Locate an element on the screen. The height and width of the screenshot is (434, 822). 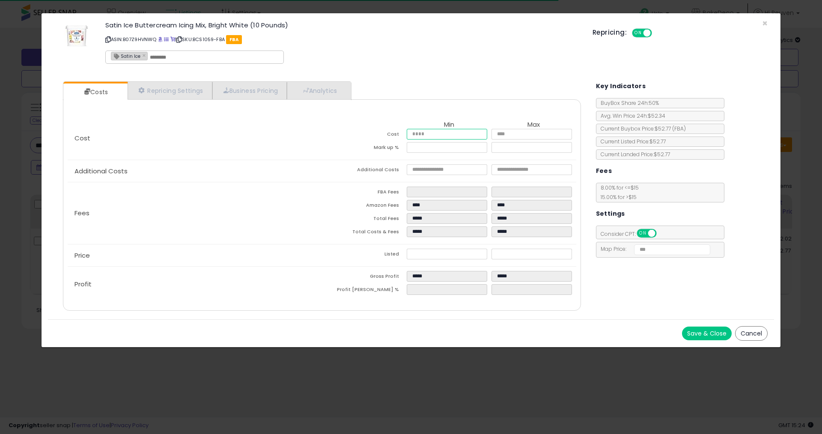
span: $52.77 is located at coordinates (670, 128).